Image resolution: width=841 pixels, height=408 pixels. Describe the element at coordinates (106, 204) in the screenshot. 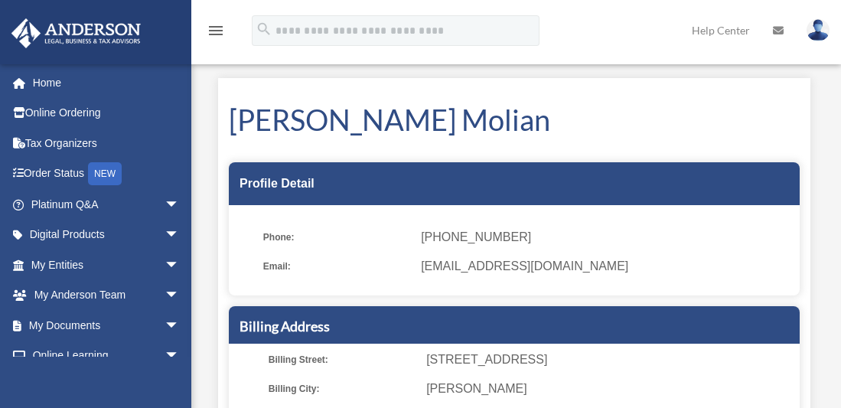

I see `a: Platinum Q&Aarrow_drop_down` at that location.